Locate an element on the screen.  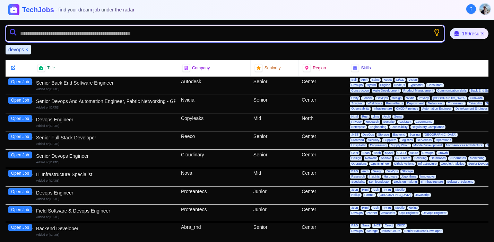
div: Proteantecs is located at coordinates (214, 195).